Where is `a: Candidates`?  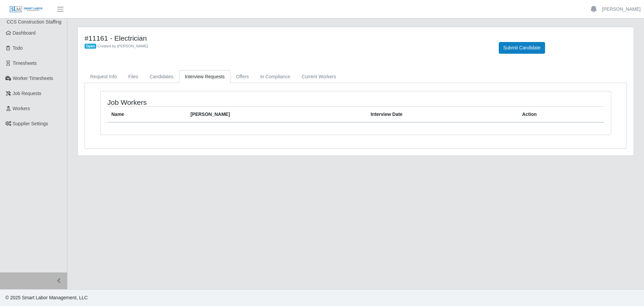
a: Candidates is located at coordinates (161, 77).